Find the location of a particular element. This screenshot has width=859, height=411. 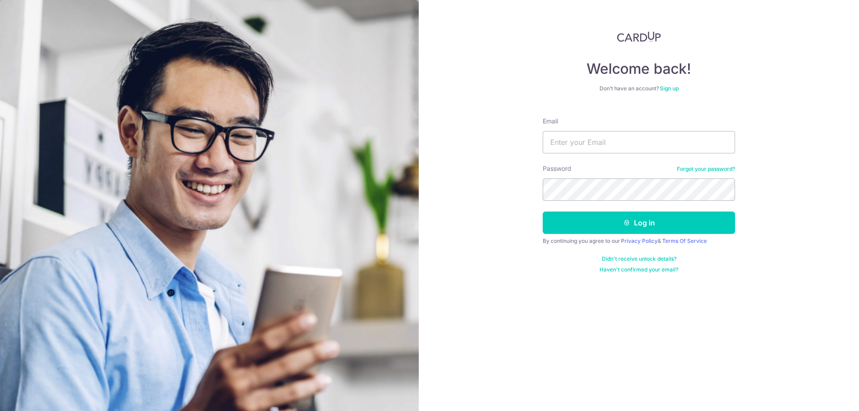

label: Password is located at coordinates (557, 169).